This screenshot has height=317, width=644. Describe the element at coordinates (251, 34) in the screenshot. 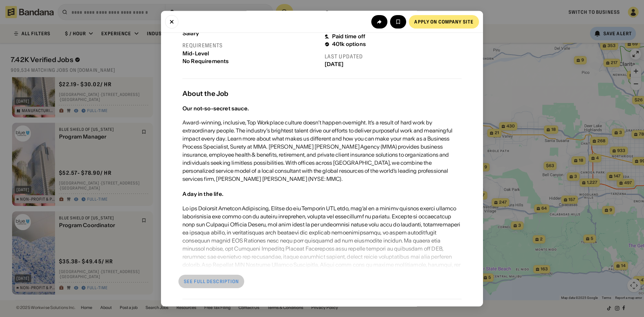

I see `div: Salary` at that location.